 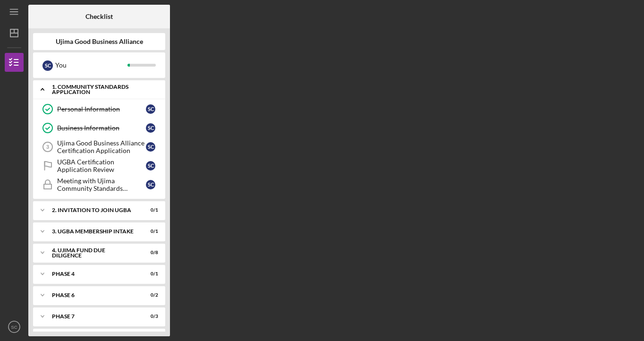 I want to click on a: Personal InformationSC, so click(x=99, y=109).